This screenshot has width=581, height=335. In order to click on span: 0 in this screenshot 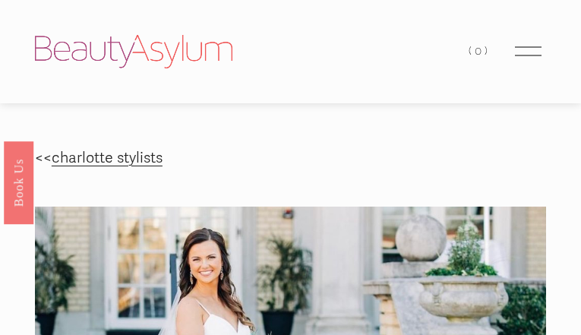, I will do `click(479, 51)`.